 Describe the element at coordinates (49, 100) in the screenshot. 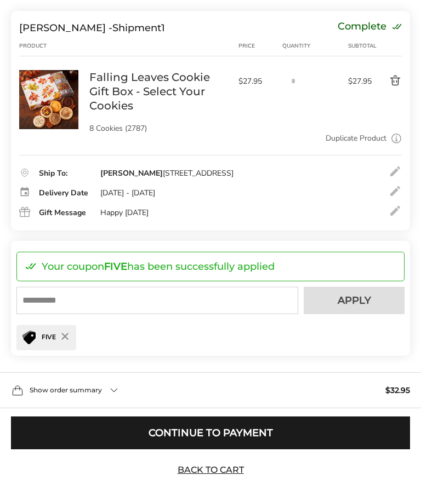

I see `img: Falling Leaves Cookie Gift Box - Select Your Cookies` at that location.